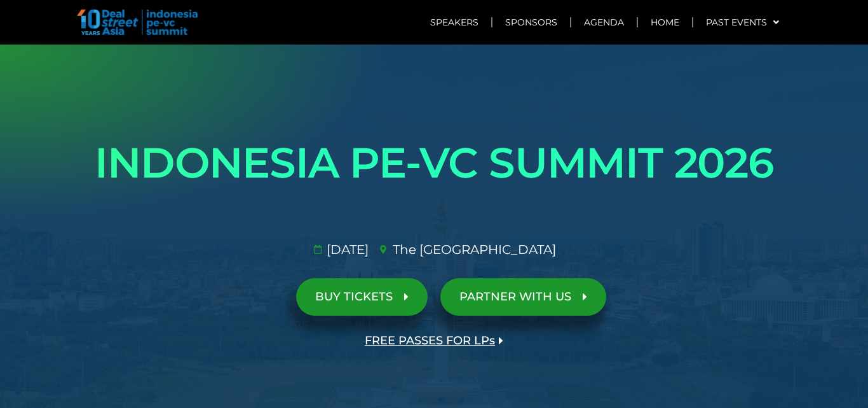 This screenshot has width=868, height=408. What do you see at coordinates (531, 23) in the screenshot?
I see `a: Sponsors` at bounding box center [531, 23].